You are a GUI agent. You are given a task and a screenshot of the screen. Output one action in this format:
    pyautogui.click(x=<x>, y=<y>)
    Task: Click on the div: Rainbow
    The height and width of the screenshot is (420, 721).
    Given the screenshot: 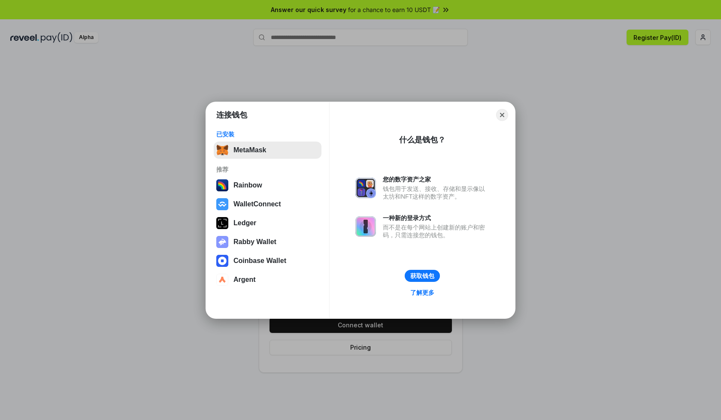 What is the action you would take?
    pyautogui.click(x=248, y=185)
    